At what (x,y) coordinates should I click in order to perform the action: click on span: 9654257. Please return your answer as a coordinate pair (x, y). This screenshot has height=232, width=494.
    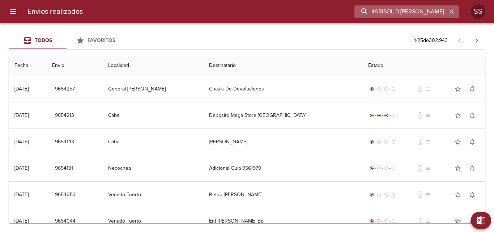
    Looking at the image, I should click on (65, 89).